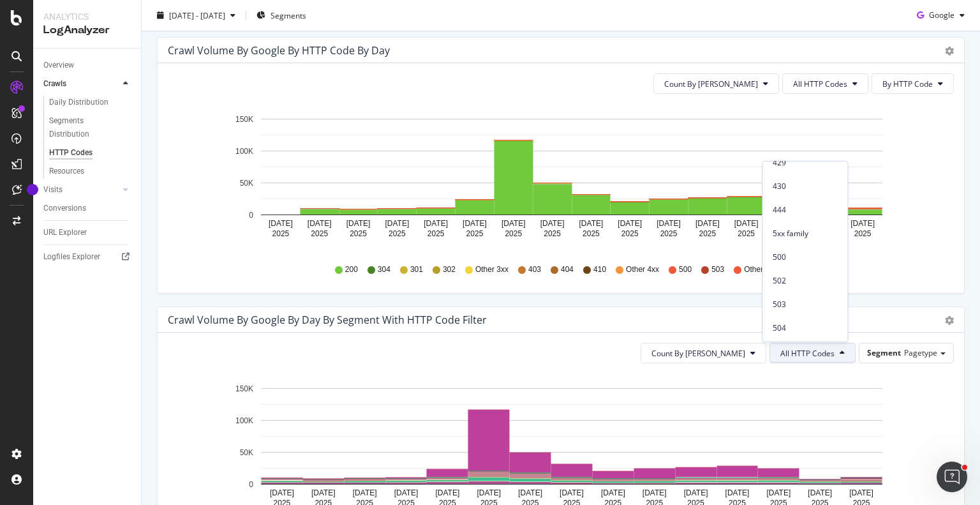 This screenshot has height=505, width=980. What do you see at coordinates (907, 84) in the screenshot?
I see `span: By HTTP Code` at bounding box center [907, 84].